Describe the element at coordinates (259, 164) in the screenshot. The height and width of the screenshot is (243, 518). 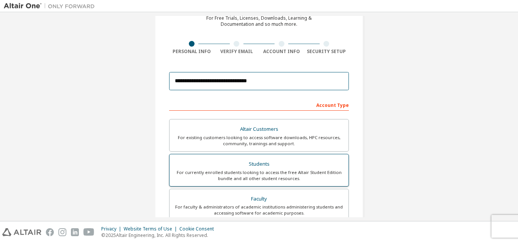
I see `div: Students` at that location.